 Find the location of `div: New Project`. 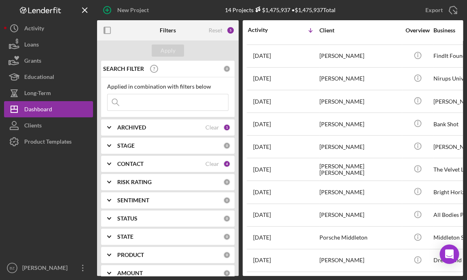

div: New Project is located at coordinates (133, 10).